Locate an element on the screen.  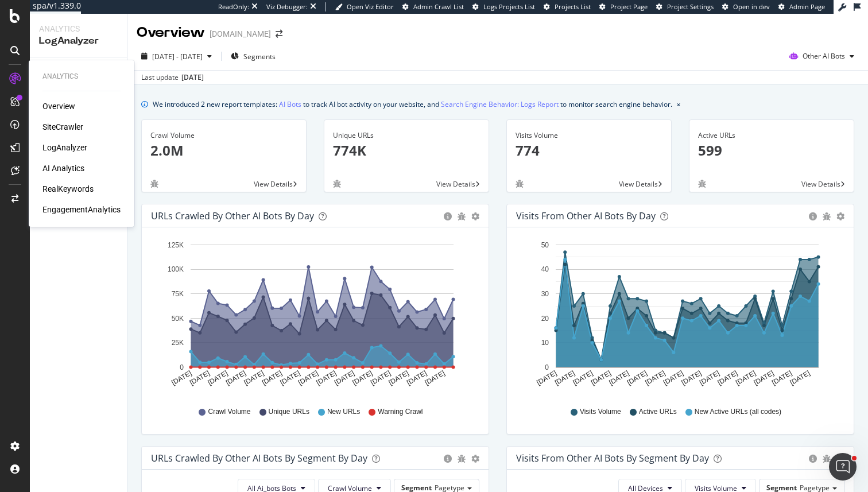
div: EngagementAnalytics is located at coordinates (82, 209).